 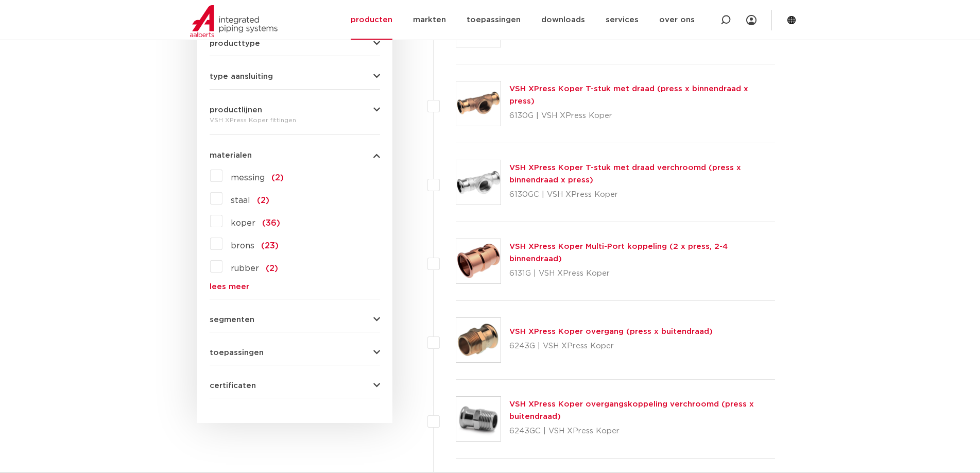 What do you see at coordinates (295, 76) in the screenshot?
I see `button: type aansluiting` at bounding box center [295, 76].